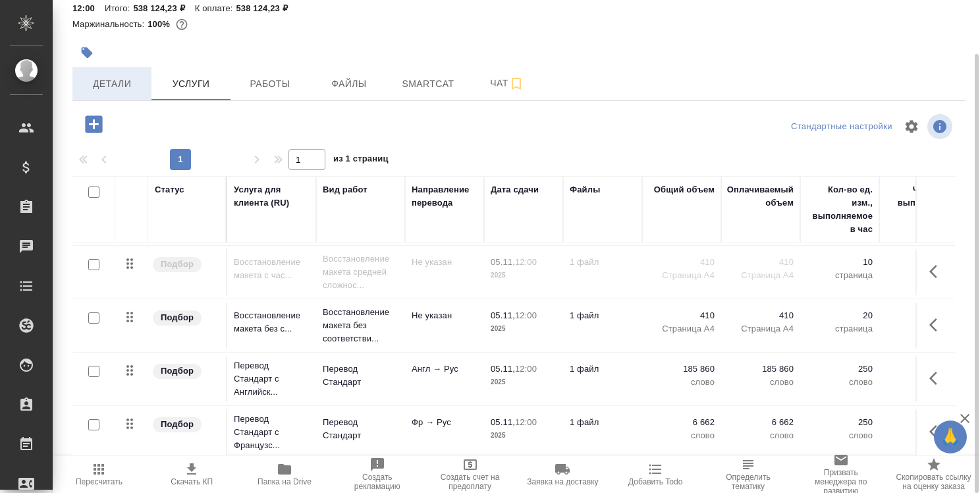 The image size is (980, 493). I want to click on p: Итого:, so click(118, 8).